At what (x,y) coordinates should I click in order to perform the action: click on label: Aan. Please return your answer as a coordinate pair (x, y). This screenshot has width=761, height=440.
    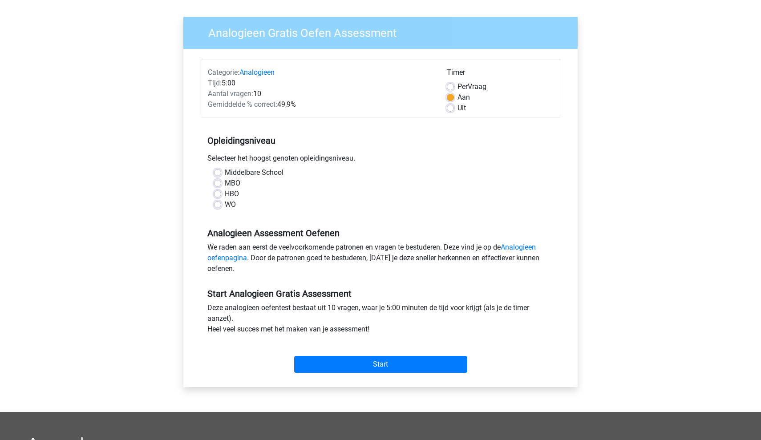
    Looking at the image, I should click on (464, 97).